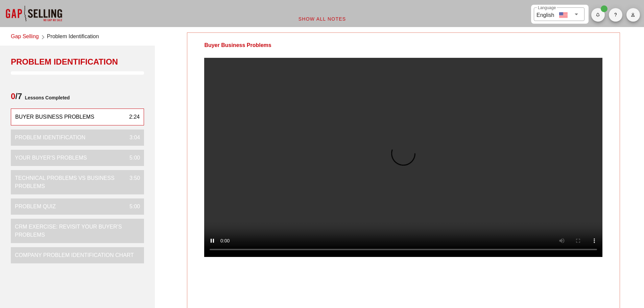 This screenshot has height=308, width=644. I want to click on span: Problem Identification, so click(73, 37).